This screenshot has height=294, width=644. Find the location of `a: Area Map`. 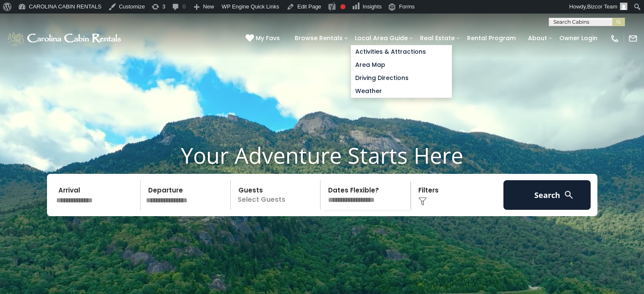

a: Area Map is located at coordinates (401, 65).